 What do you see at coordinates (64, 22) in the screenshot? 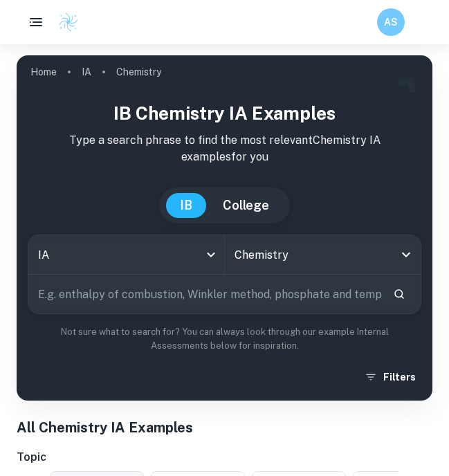
I see `a: Clastify logo` at bounding box center [64, 22].